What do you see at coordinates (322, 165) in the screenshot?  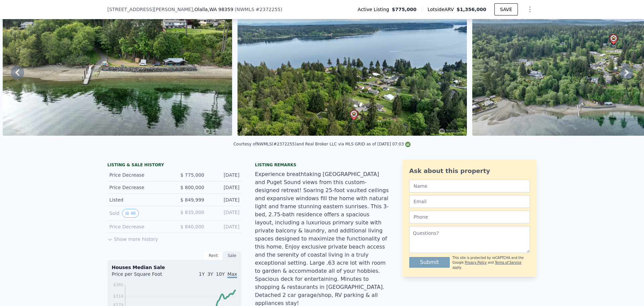 I see `div: Listing remarks` at bounding box center [322, 165].